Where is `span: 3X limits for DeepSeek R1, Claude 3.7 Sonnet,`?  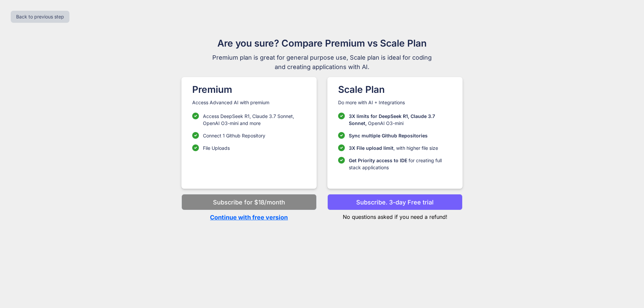 span: 3X limits for DeepSeek R1, Claude 3.7 Sonnet, is located at coordinates (392, 120).